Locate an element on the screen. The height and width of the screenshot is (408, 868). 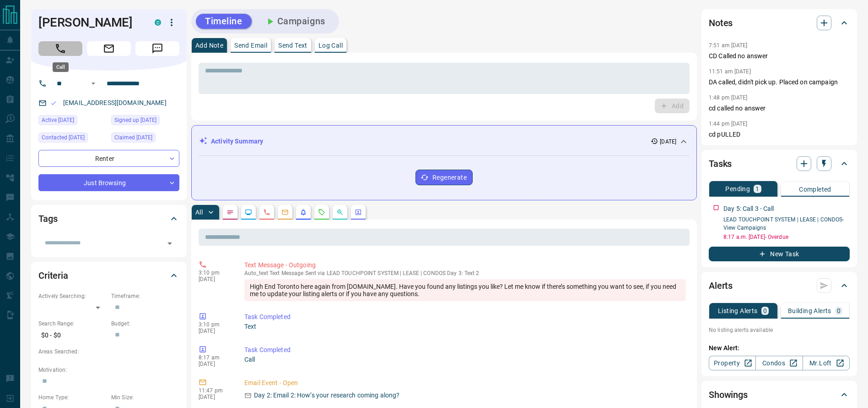
div: Wed Jun 10 2020 is located at coordinates (145, 122).